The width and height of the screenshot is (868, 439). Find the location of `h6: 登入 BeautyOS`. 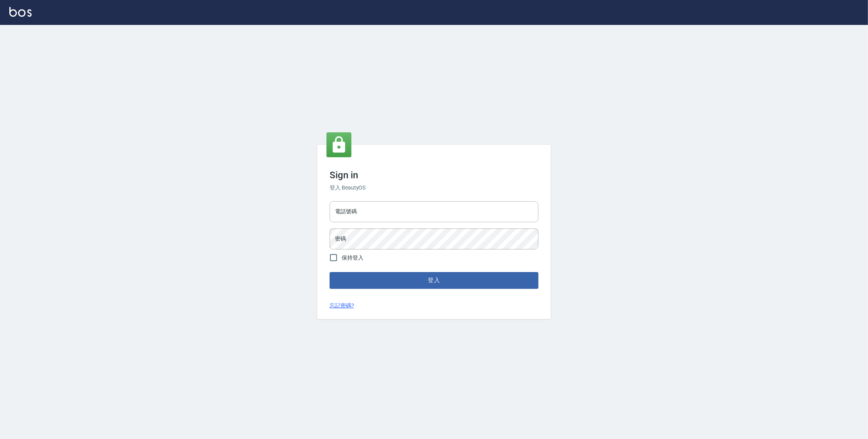

h6: 登入 BeautyOS is located at coordinates (434, 188).